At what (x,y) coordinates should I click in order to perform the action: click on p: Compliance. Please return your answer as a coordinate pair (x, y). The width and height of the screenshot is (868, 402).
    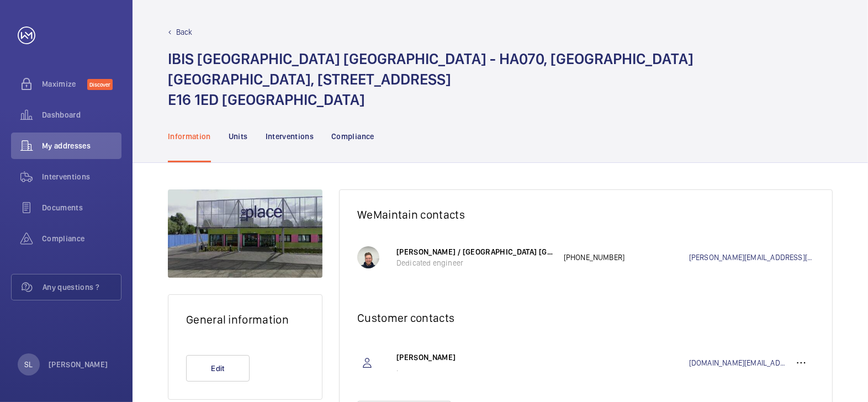
    Looking at the image, I should click on (353, 137).